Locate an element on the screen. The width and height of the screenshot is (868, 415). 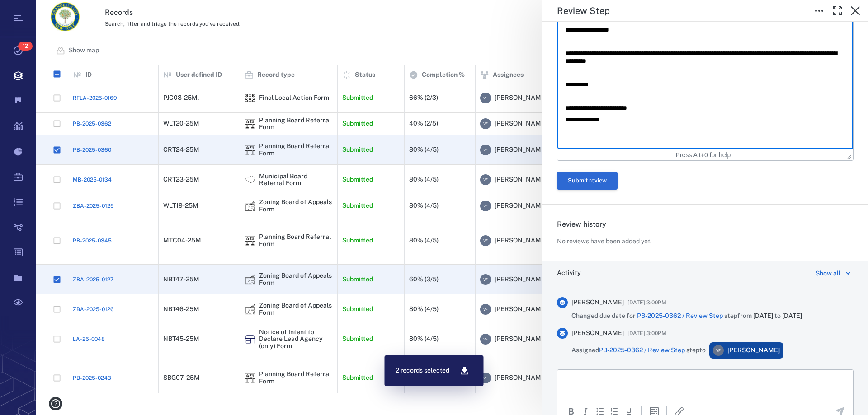
span: 12 is located at coordinates (26, 46).